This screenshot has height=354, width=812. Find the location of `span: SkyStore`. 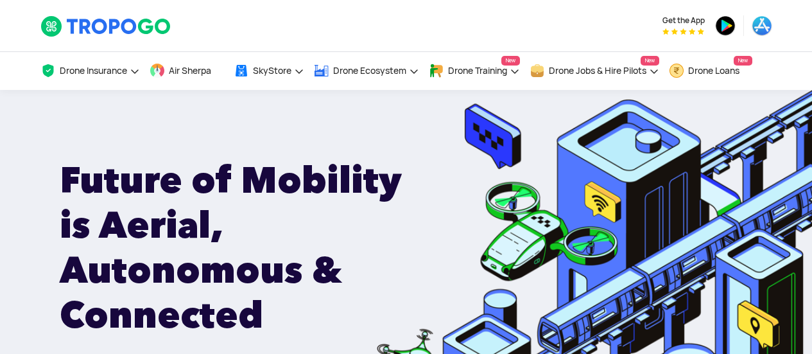

span: SkyStore is located at coordinates (272, 71).